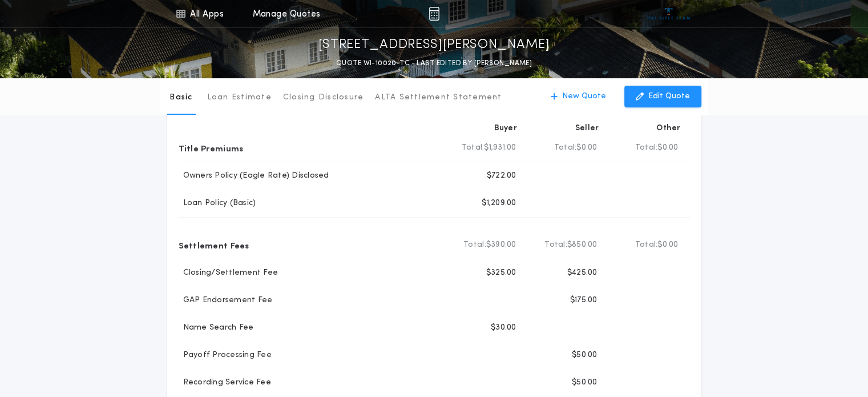 This screenshot has height=397, width=868. Describe the element at coordinates (438, 98) in the screenshot. I see `p: ALTA Settlement Statement` at that location.